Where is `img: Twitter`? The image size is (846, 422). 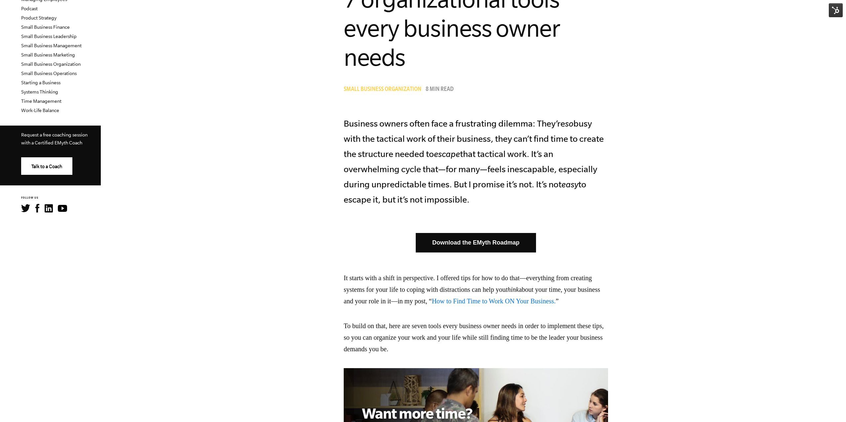
img: Twitter is located at coordinates (25, 208).